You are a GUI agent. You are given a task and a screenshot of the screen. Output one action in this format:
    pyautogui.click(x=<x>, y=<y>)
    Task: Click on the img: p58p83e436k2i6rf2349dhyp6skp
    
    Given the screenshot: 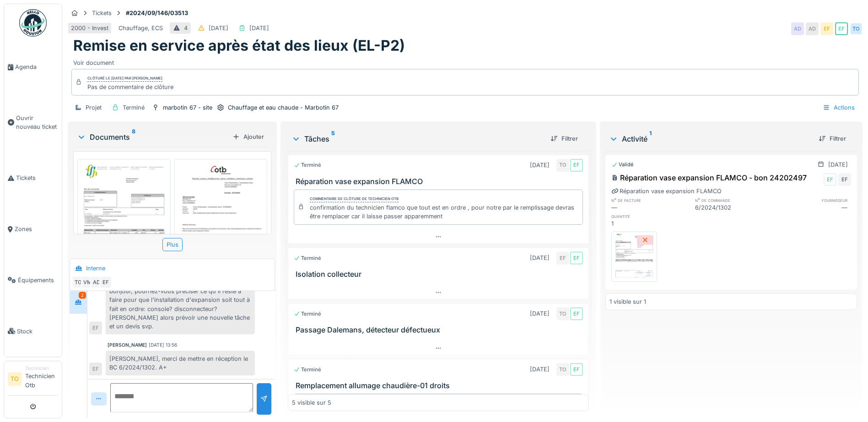 What is the action you would take?
    pyautogui.click(x=634, y=257)
    